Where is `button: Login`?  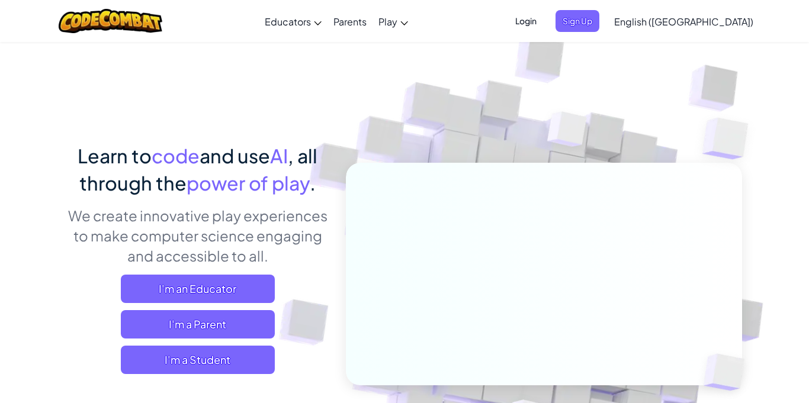
button: Login is located at coordinates (526, 21).